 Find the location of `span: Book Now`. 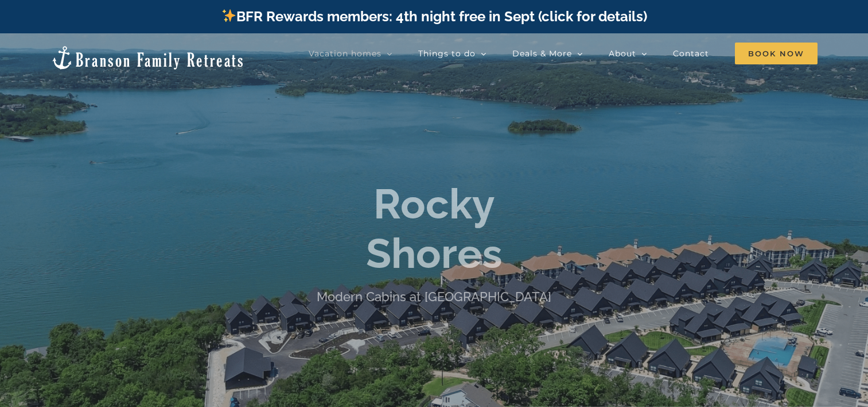

span: Book Now is located at coordinates (776, 54).